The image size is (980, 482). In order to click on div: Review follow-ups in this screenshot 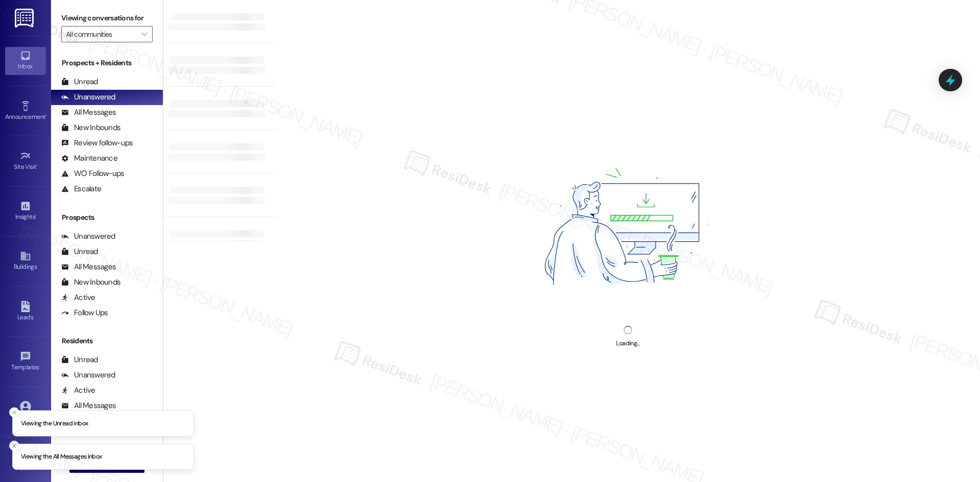, I will do `click(97, 143)`.